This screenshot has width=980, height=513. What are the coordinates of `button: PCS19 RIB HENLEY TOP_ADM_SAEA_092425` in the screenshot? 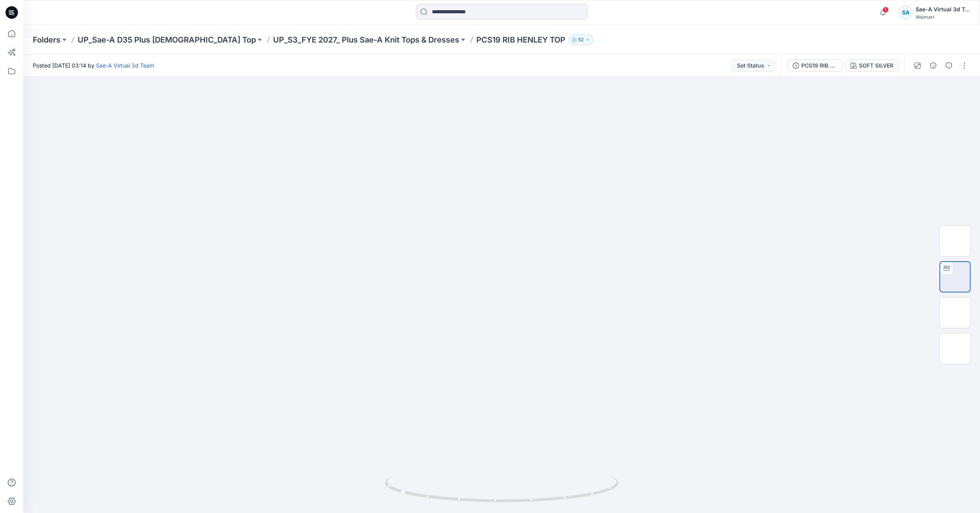 It's located at (815, 65).